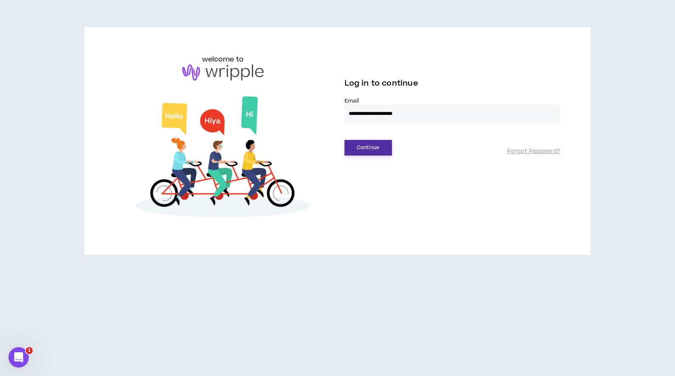  Describe the element at coordinates (368, 147) in the screenshot. I see `button: Continue` at that location.